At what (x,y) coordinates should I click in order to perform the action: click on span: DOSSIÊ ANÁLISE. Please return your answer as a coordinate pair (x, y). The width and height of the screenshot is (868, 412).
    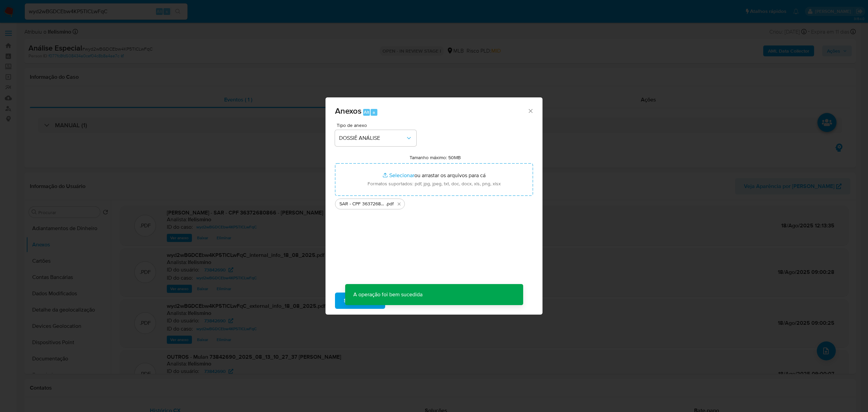
    Looking at the image, I should click on (372, 138).